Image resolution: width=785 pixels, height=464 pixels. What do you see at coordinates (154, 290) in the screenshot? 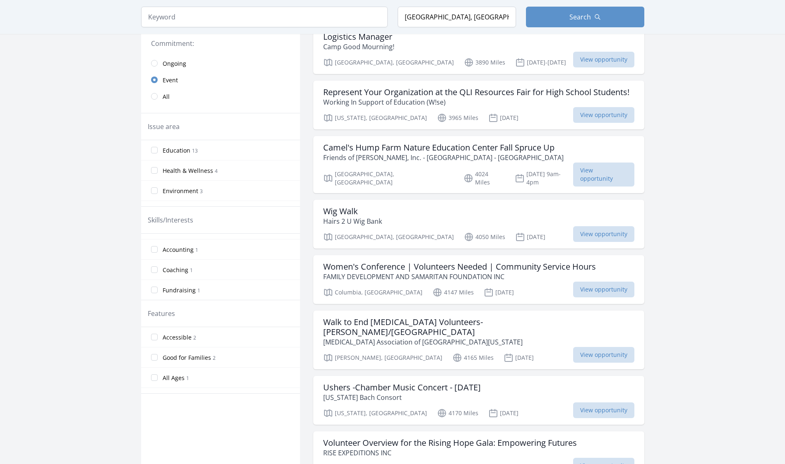
I see `input: Fundraising 1` at bounding box center [154, 290].